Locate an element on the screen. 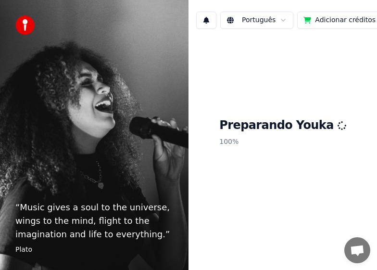 The height and width of the screenshot is (270, 377). img: youka is located at coordinates (25, 25).